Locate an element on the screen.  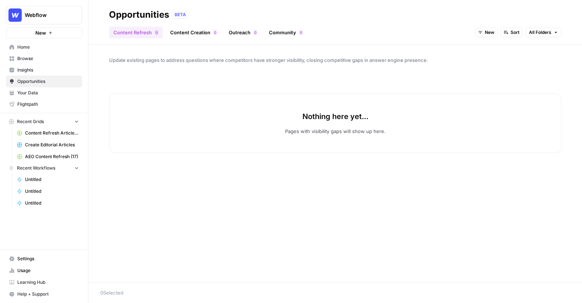
button: Recent Workflows is located at coordinates (44, 168).